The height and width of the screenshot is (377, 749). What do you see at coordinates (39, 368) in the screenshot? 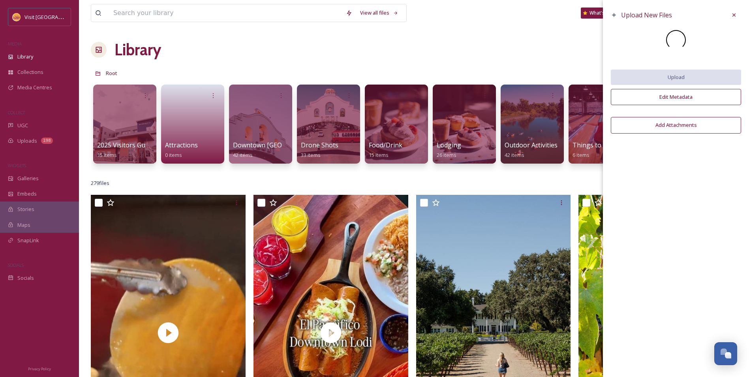
I see `span: Privacy Policy` at bounding box center [39, 368].